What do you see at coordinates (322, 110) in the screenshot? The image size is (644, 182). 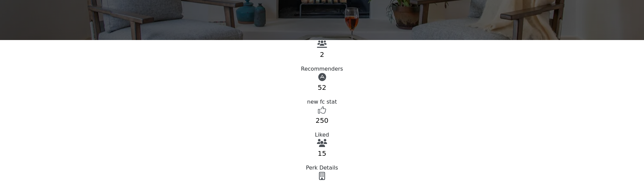 I see `i: Go to Liked` at bounding box center [322, 110].